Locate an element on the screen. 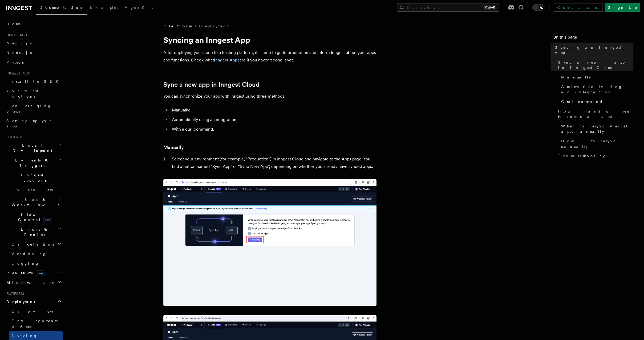 This screenshot has width=644, height=340. button: Toggle dark mode is located at coordinates (538, 7).